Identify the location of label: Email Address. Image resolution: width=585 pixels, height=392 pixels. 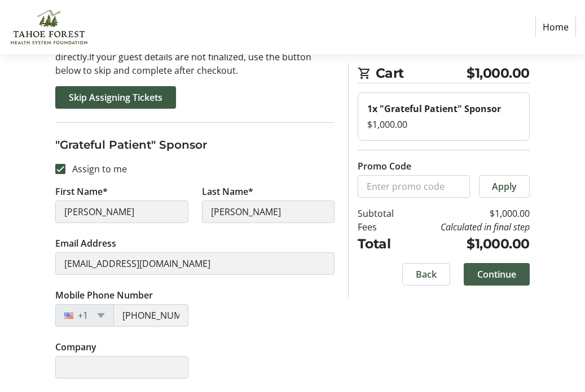
(86, 244).